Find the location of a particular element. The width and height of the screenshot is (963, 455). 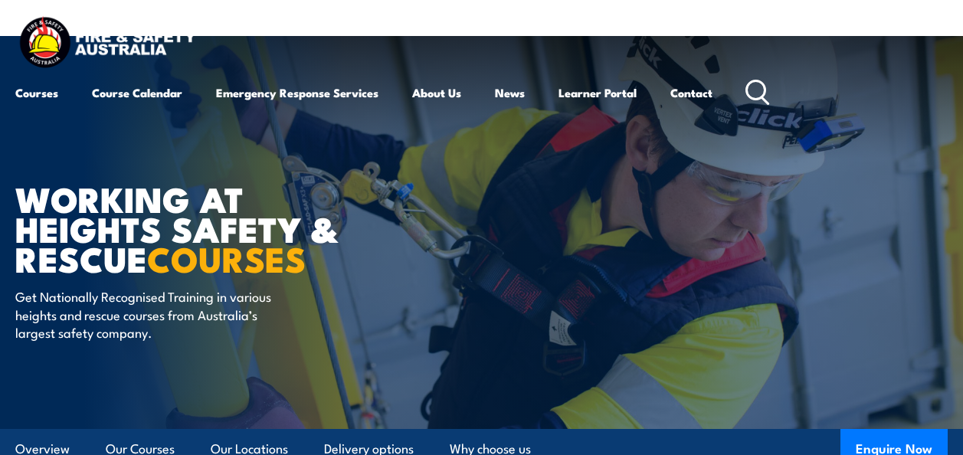

h1: WORKING AT HEIGHTS SAFETY & RESCUE is located at coordinates (205, 228).